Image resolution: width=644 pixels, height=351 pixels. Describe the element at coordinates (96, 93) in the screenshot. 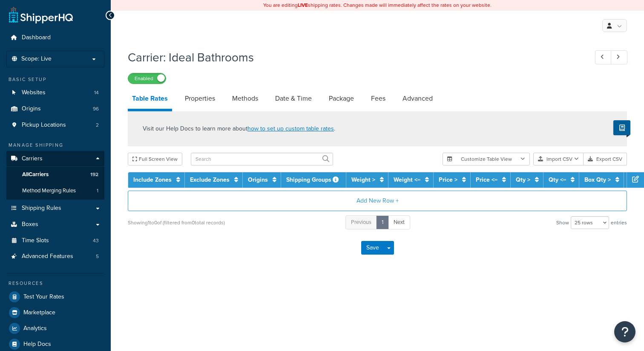

I see `span: 14` at that location.